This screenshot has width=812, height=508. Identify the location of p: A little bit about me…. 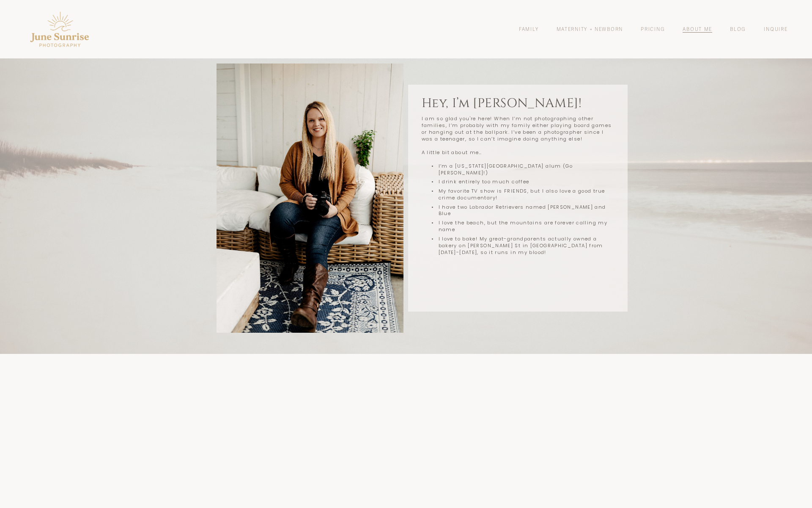
(519, 153).